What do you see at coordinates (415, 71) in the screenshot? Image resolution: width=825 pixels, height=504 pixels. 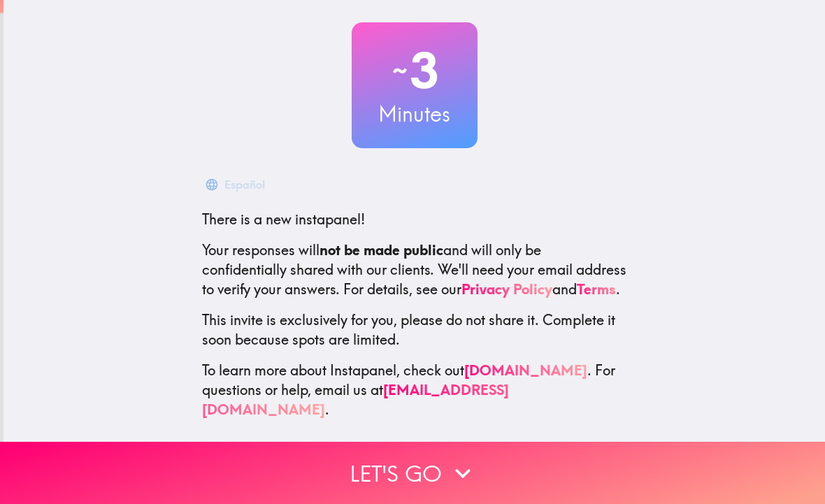 I see `h2: 3` at bounding box center [415, 71].